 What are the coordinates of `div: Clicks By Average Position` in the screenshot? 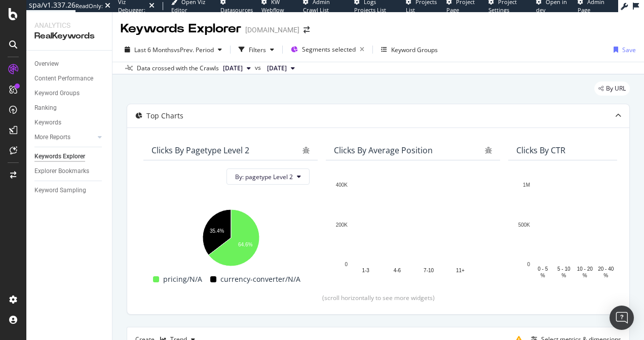 It's located at (383, 150).